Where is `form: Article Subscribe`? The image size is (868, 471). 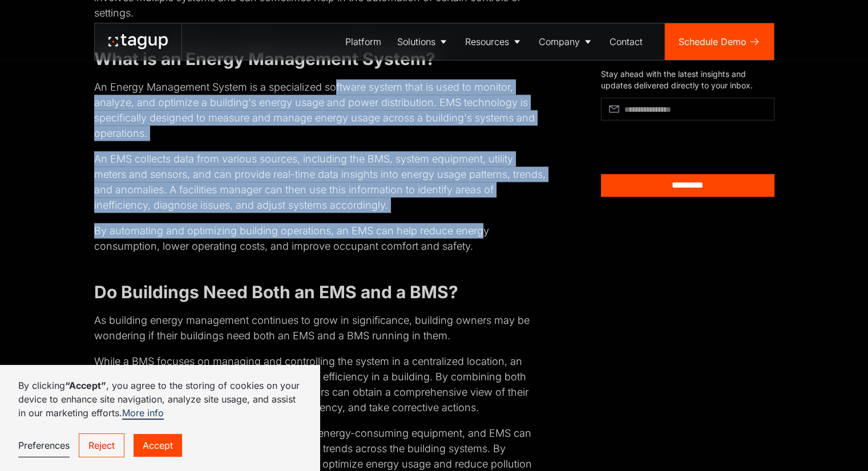
form: Article Subscribe is located at coordinates (688, 147).